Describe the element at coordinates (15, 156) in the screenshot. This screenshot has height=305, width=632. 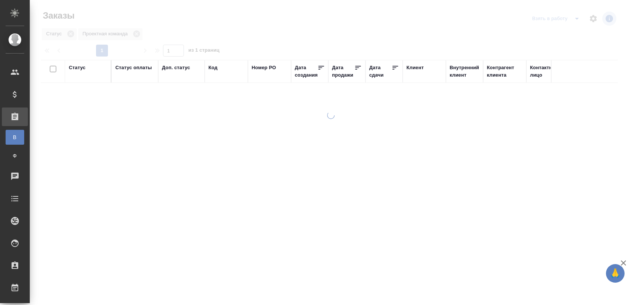
I see `a: Ф` at that location.